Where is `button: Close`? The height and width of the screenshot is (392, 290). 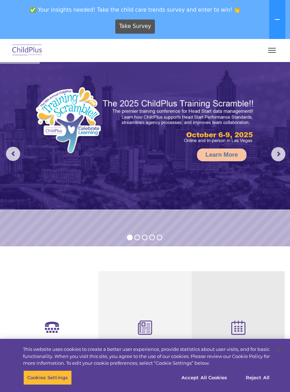
button: Close is located at coordinates (279, 350).